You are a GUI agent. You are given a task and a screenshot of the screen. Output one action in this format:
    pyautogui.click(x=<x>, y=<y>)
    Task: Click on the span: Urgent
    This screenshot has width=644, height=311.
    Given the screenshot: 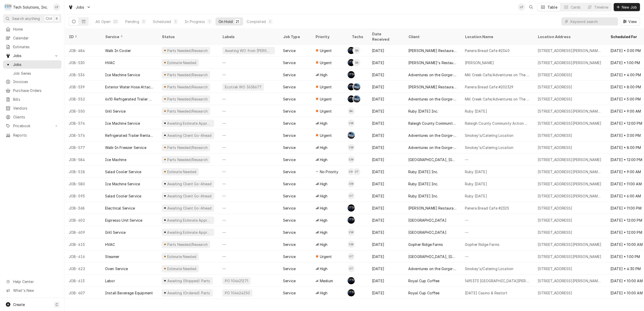 What is the action you would take?
    pyautogui.click(x=326, y=87)
    